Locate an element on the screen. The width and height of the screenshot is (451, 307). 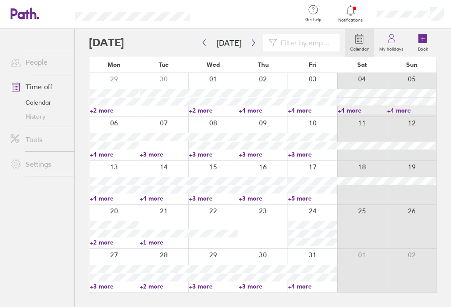
input: Filter by employee is located at coordinates (305, 43).